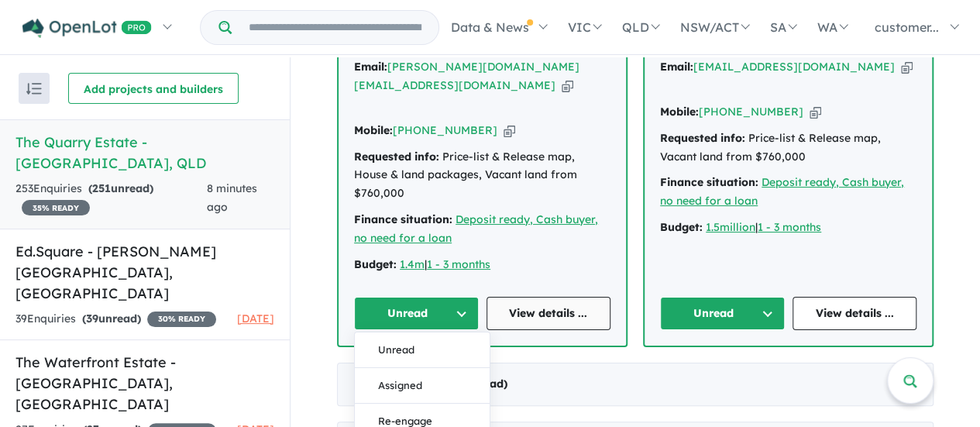 Image resolution: width=980 pixels, height=427 pixels. I want to click on span: customer..., so click(906, 27).